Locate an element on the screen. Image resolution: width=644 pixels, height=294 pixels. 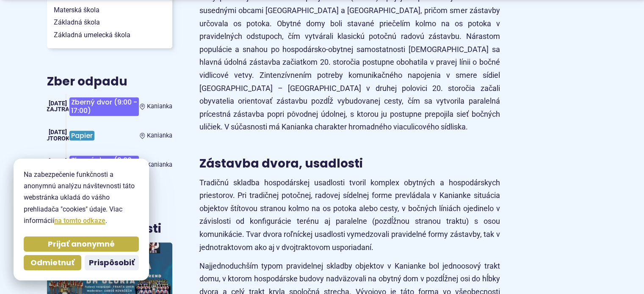
p: Tradičnú skladba hospodárskej usadlosti tvoril komplex obytných a hospodárskych priestorov. Pri t... is located at coordinates (350, 215).